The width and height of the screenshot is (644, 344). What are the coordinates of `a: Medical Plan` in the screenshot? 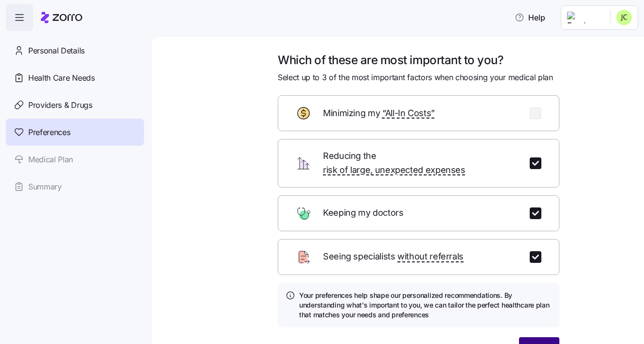 It's located at (75, 159).